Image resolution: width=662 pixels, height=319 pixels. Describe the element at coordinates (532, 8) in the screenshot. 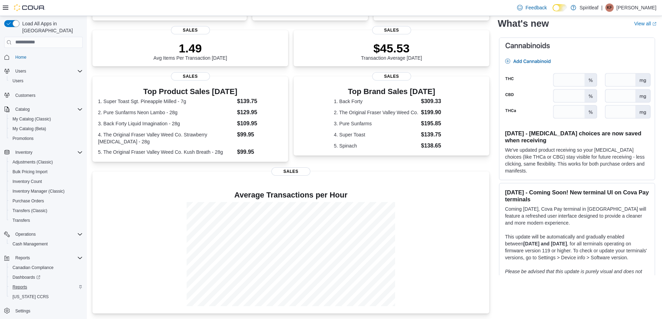

I see `a: Feedback` at that location.